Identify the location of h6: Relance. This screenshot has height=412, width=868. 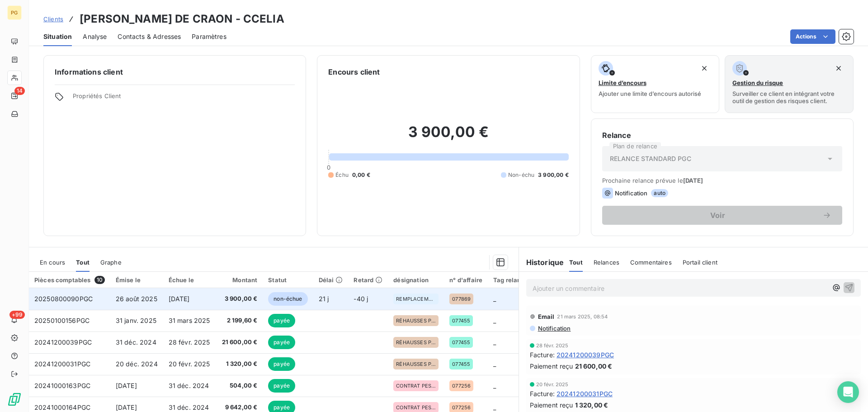
(722, 136).